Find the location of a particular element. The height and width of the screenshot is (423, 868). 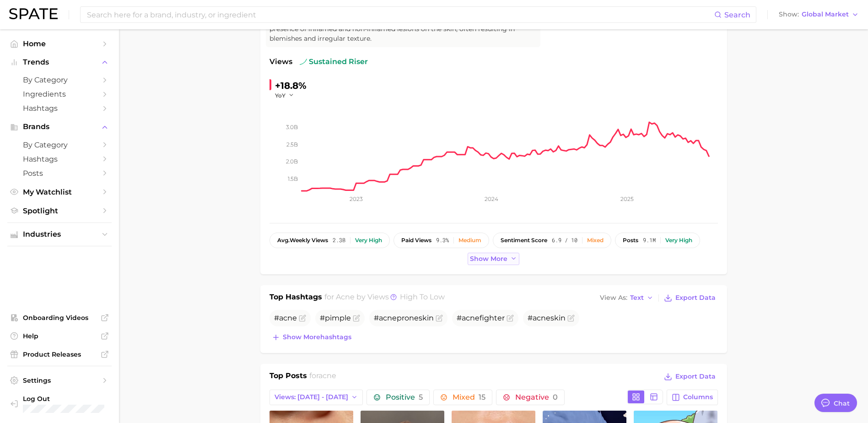

a: Posts is located at coordinates (60, 173).